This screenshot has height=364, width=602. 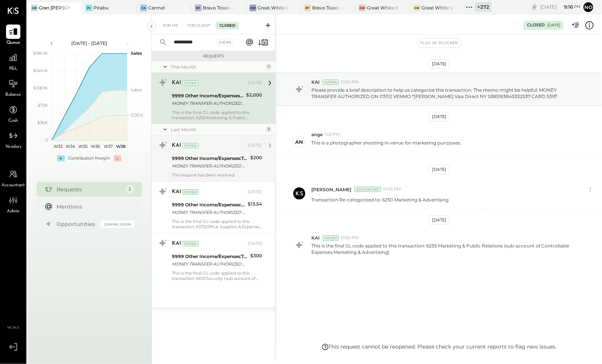 What do you see at coordinates (13, 69) in the screenshot?
I see `span: P&L` at bounding box center [13, 69].